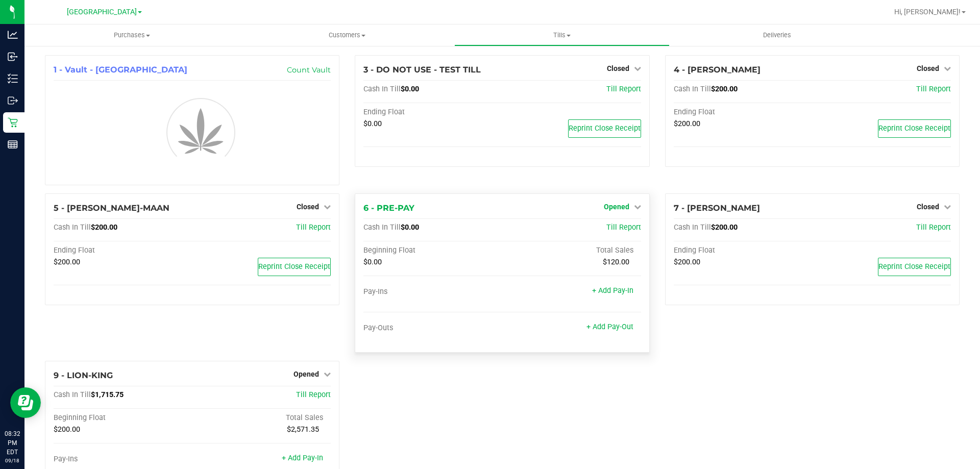  I want to click on a: Purchases, so click(132, 35).